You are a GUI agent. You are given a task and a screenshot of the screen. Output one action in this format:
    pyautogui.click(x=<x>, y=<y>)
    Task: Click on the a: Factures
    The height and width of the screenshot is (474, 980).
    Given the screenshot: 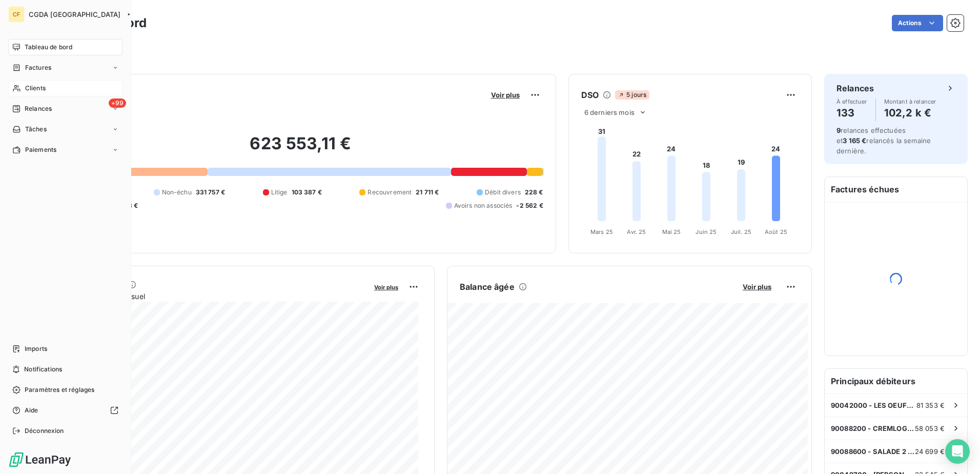 What is the action you would take?
    pyautogui.click(x=65, y=68)
    